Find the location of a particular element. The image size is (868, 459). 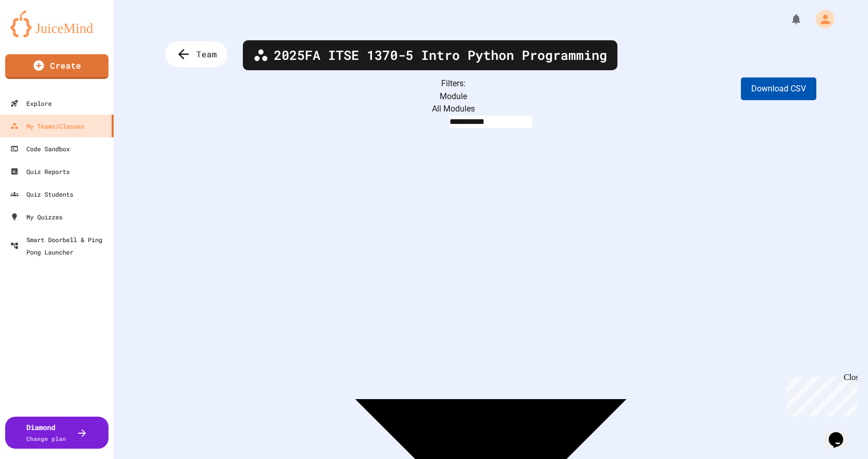

img: logo-orange.svg is located at coordinates (57, 24).